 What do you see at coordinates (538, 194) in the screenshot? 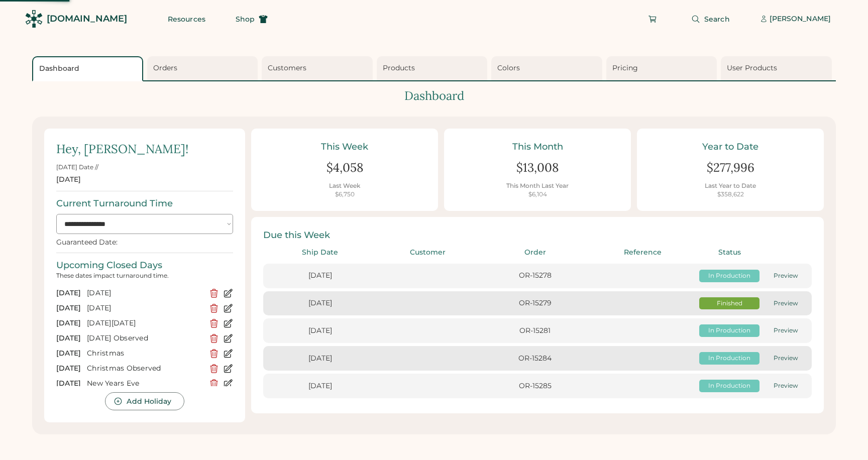
I see `div: $6,104` at bounding box center [538, 194].